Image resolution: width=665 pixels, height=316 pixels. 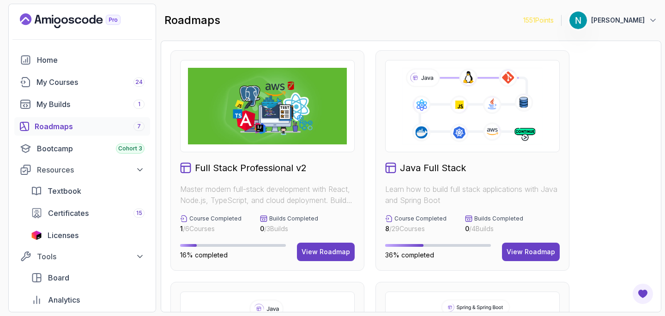 I want to click on img: Full Stack Professional v2, so click(x=267, y=106).